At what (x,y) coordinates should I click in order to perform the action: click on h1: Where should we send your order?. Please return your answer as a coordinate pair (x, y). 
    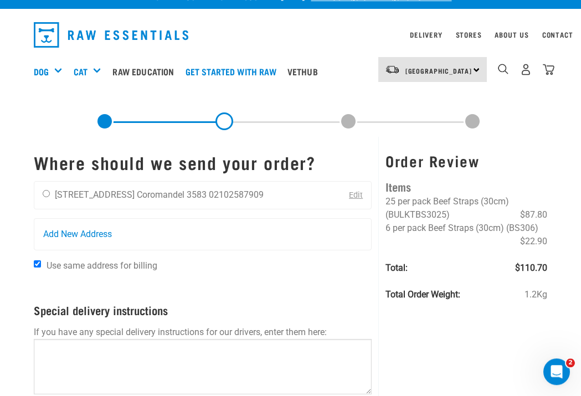
    Looking at the image, I should click on (203, 162).